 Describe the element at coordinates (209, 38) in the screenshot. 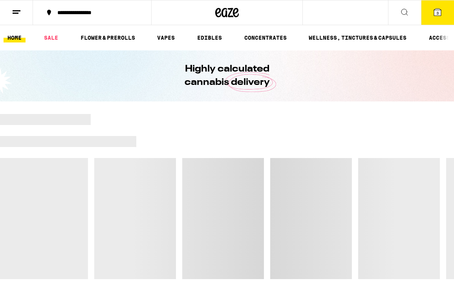

I see `a: EDIBLES` at that location.